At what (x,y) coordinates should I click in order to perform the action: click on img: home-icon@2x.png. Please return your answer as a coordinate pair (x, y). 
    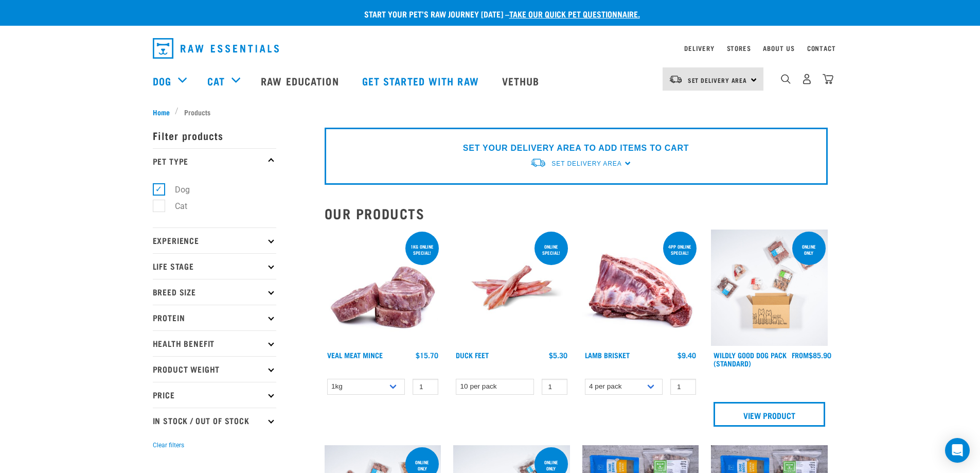
    Looking at the image, I should click on (827, 78).